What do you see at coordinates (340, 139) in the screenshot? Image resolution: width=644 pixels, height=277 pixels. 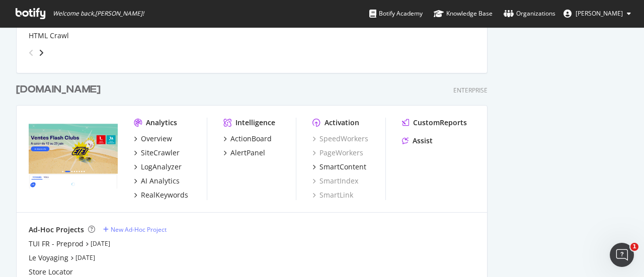 I see `a: SpeedWorkers` at bounding box center [340, 139].